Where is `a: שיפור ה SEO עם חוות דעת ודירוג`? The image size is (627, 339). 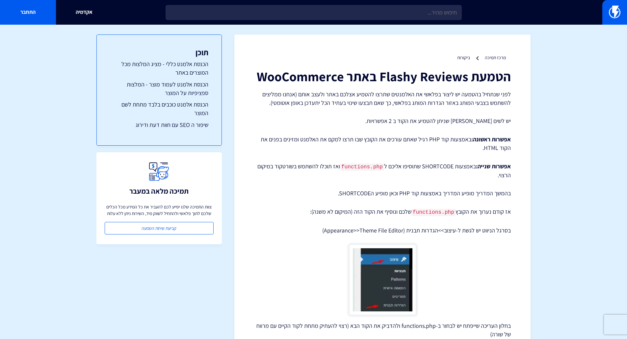
a: שיפור ה SEO עם חוות דעת ודירוג is located at coordinates (159, 125).